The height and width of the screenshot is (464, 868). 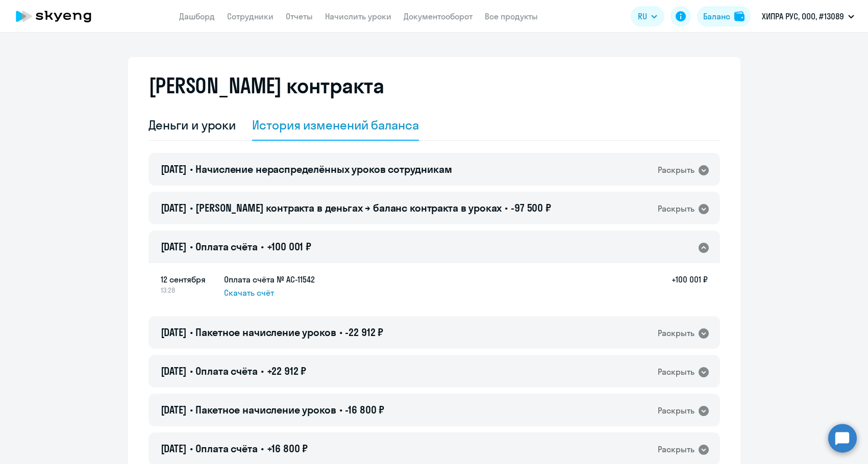 What do you see at coordinates (250, 16) in the screenshot?
I see `a: Сотрудники` at bounding box center [250, 16].